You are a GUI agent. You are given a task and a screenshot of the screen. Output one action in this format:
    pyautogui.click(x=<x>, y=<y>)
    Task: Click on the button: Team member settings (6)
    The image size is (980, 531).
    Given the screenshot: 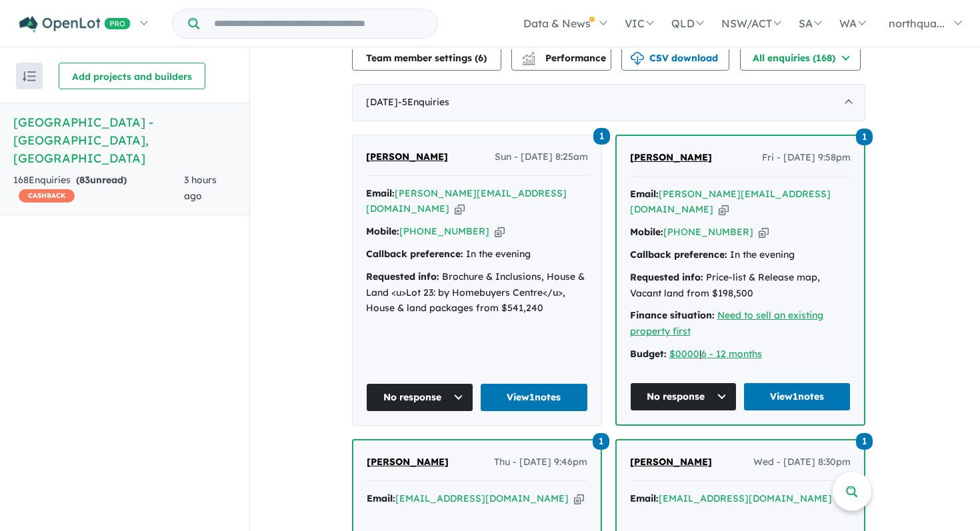 What is the action you would take?
    pyautogui.click(x=427, y=57)
    